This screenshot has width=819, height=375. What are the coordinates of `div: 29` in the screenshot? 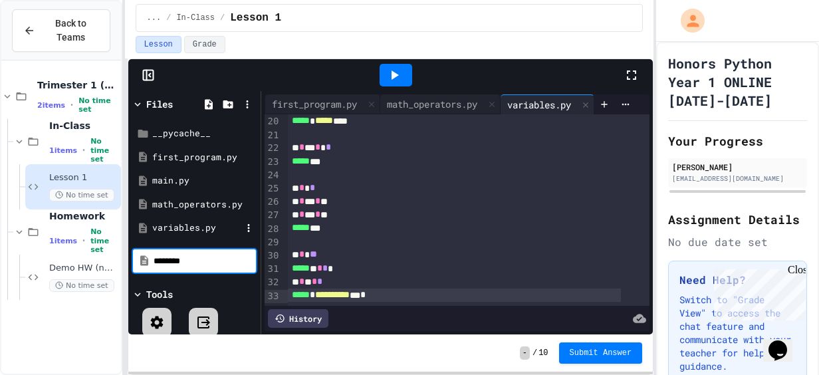 It's located at (273, 243).